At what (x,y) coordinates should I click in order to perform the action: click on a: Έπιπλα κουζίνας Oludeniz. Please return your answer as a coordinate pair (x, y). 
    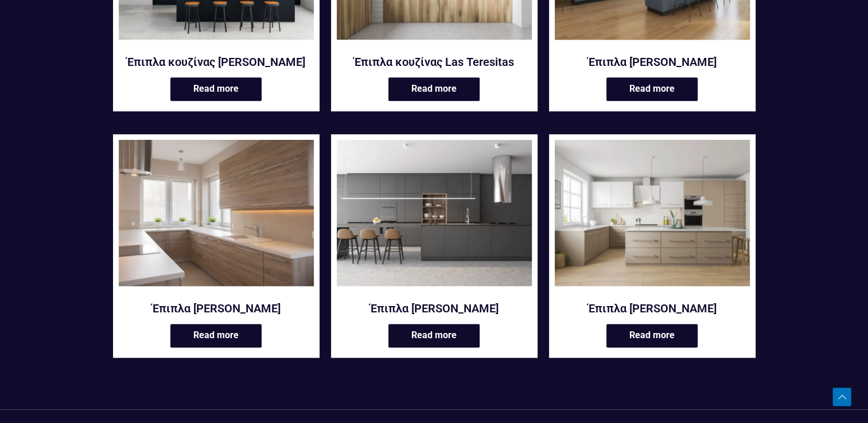
    Looking at the image, I should click on (434, 217).